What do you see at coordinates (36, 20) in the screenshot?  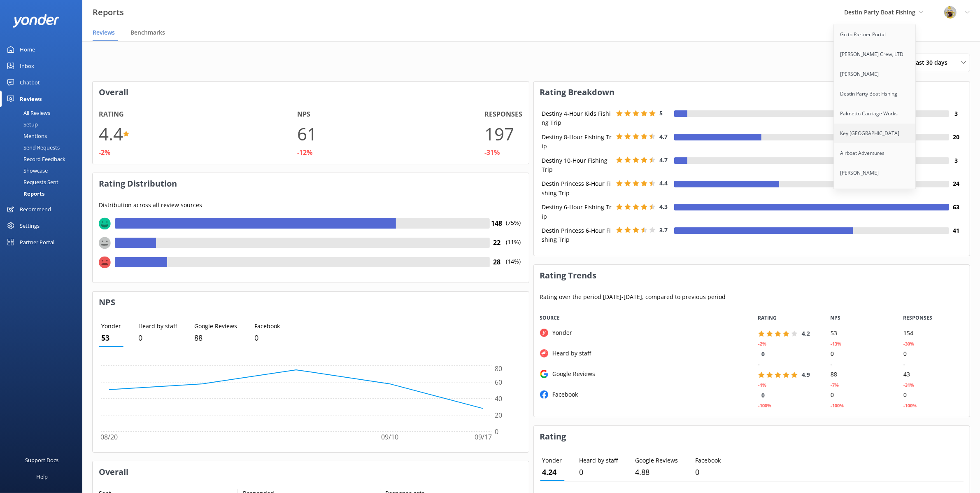 I see `img: yonder-white-logo.png` at bounding box center [36, 20].